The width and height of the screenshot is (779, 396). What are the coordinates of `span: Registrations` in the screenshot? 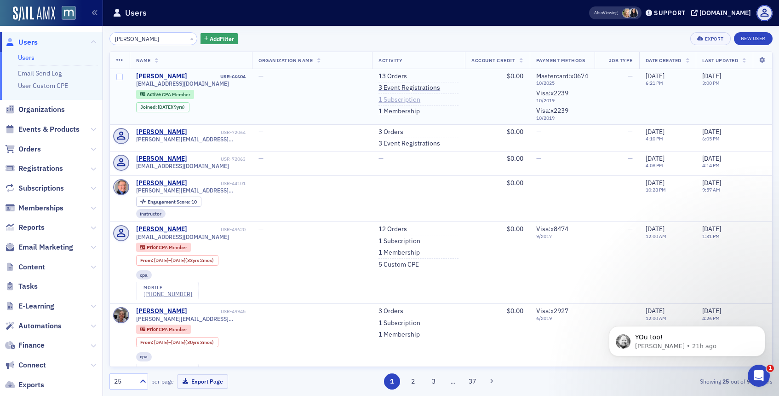 It's located at (40, 168).